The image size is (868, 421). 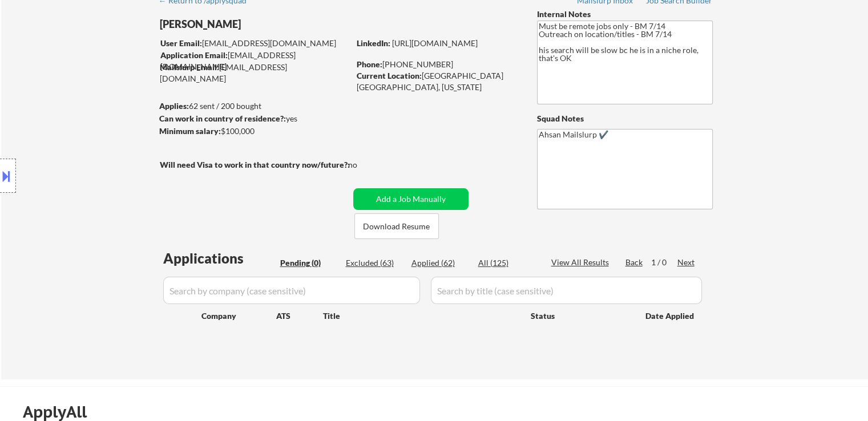 I want to click on strong: User Email:, so click(x=181, y=43).